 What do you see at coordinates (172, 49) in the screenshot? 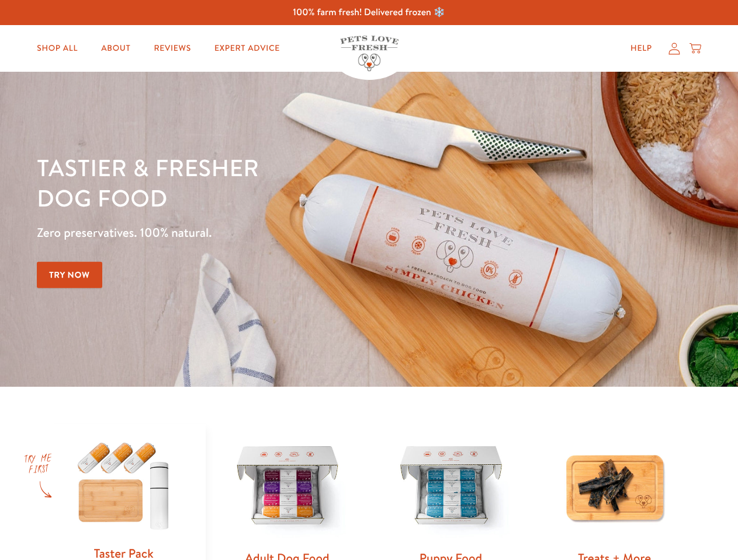
I see `a: Reviews` at bounding box center [172, 49].